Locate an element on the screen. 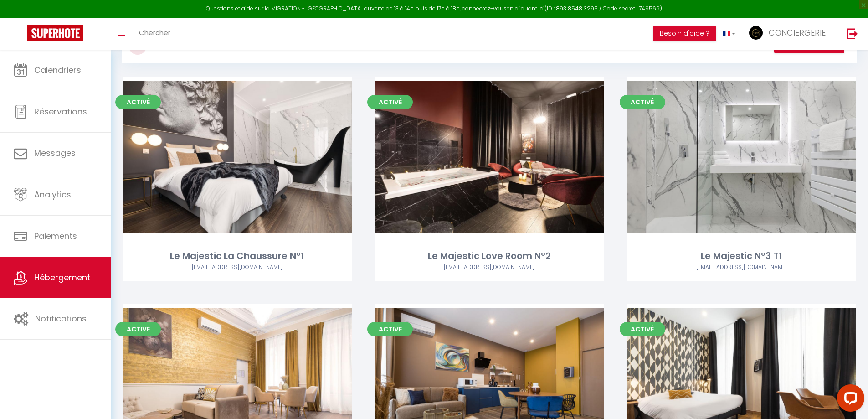 The height and width of the screenshot is (419, 868). span: Notifications is located at coordinates (61, 318).